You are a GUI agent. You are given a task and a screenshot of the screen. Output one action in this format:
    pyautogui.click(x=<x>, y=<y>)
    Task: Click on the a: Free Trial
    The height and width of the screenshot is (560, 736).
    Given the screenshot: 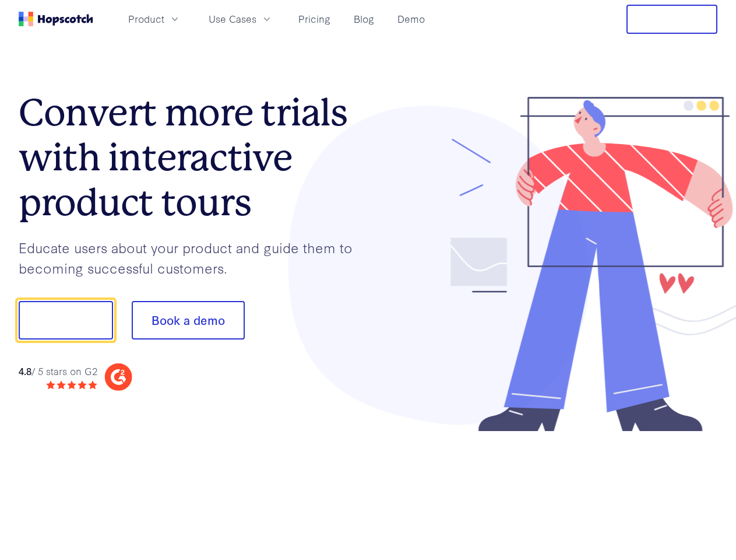 What is the action you would take?
    pyautogui.click(x=672, y=19)
    